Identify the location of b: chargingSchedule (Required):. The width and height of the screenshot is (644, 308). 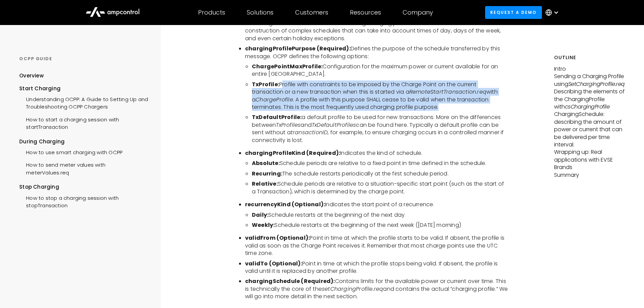
(290, 281).